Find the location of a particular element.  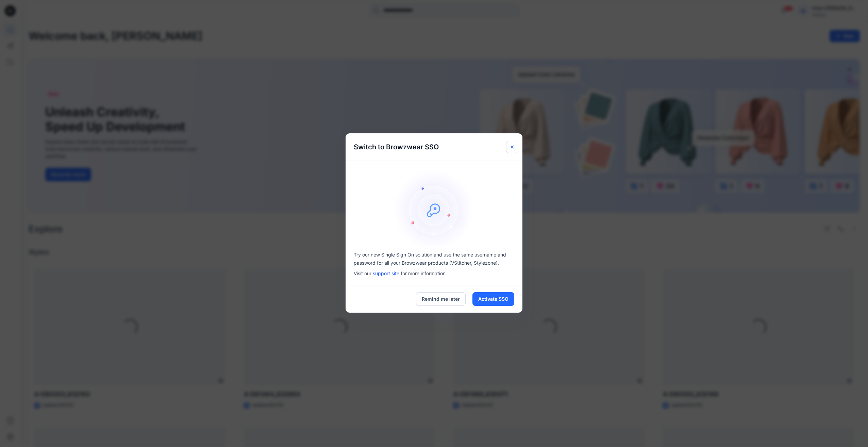

h5: Switch to Browzwear SSO is located at coordinates (396, 147).